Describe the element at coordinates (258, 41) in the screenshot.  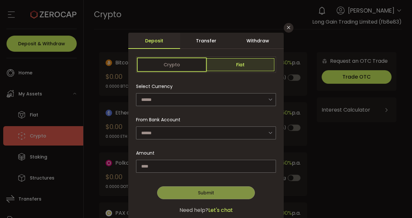
I see `div: Withdraw` at that location.